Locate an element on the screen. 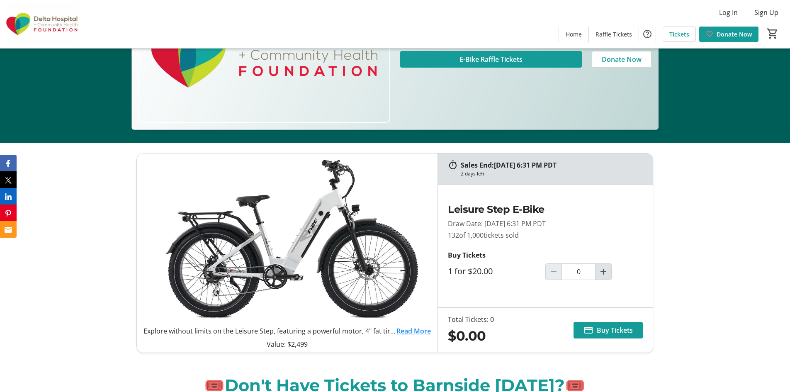 The height and width of the screenshot is (392, 790). strong: Buy Tickets is located at coordinates (467, 255).